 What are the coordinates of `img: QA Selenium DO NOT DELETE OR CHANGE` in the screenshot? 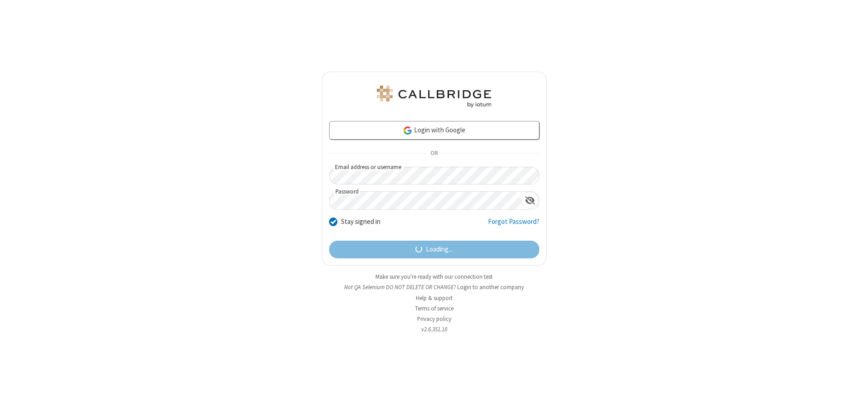 It's located at (434, 96).